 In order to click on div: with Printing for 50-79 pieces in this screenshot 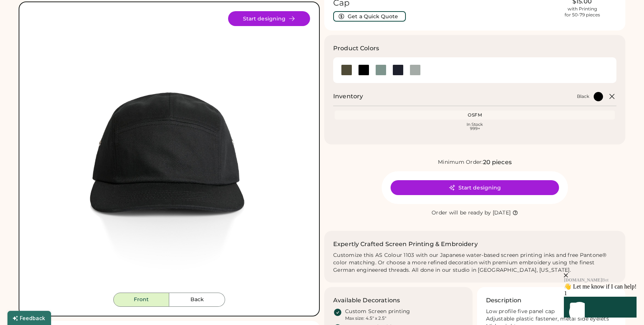, I will do `click(582, 12)`.